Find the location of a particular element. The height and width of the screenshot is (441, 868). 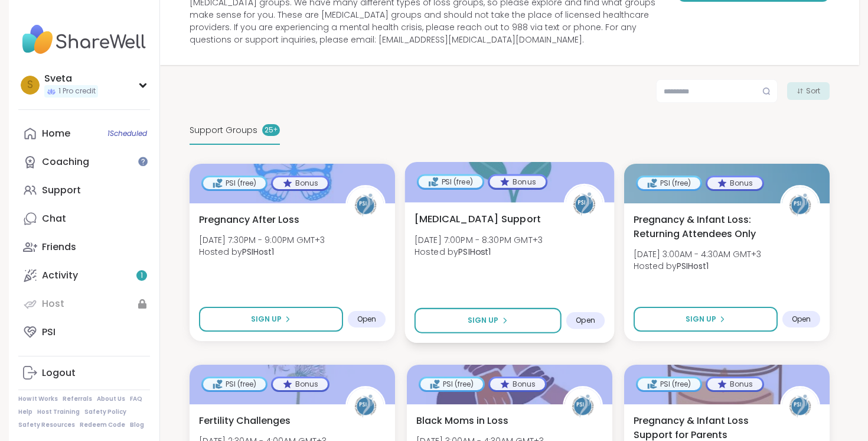

a: Safety Resources is located at coordinates (46, 425).